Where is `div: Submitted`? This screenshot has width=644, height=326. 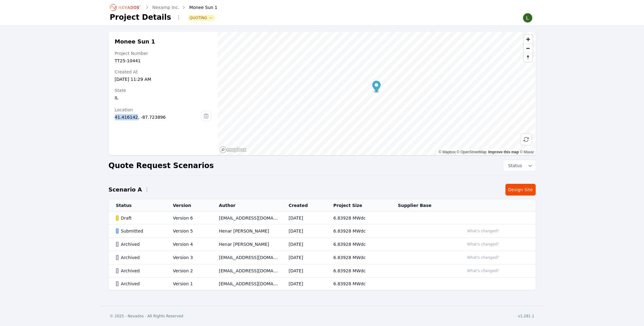
div: Submitted is located at coordinates (139, 231).